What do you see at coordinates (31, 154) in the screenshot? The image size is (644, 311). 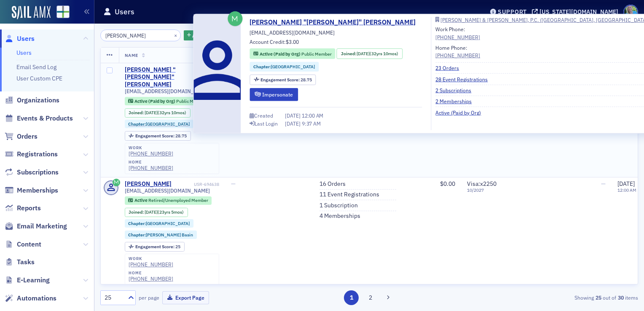 I see `a: Registrations` at bounding box center [31, 154].